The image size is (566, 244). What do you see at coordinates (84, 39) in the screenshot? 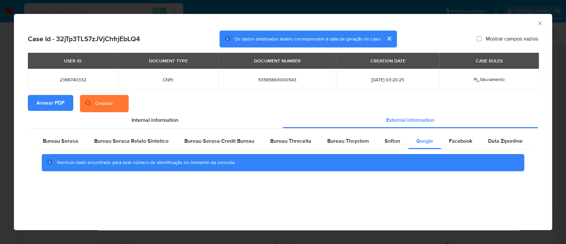
I see `h2: Case Id - 32jTp3TLS7zJVjChfrjEbLQ4` at bounding box center [84, 39].